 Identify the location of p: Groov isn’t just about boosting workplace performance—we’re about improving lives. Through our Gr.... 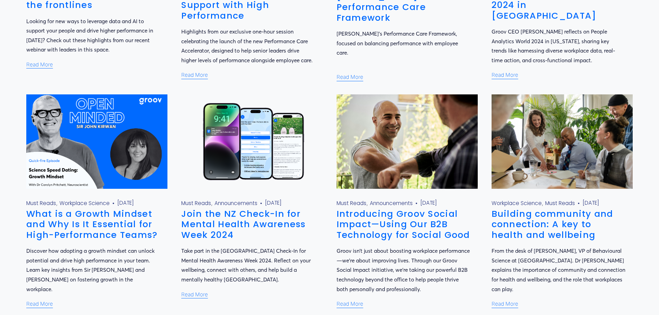
(403, 270).